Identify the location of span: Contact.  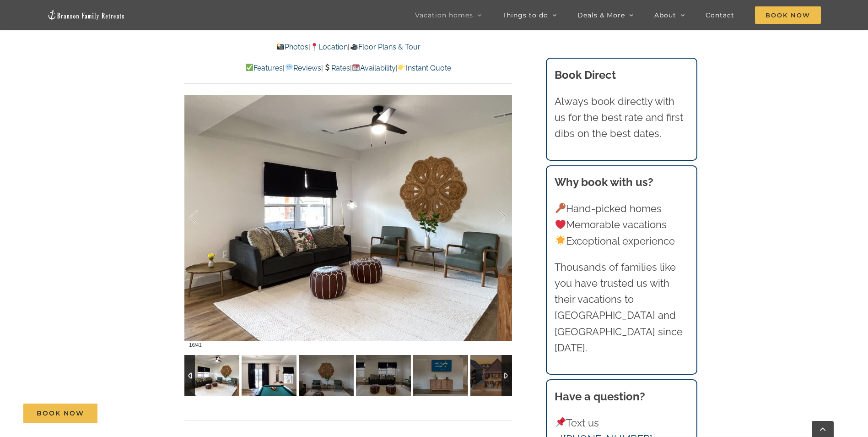
(719, 15).